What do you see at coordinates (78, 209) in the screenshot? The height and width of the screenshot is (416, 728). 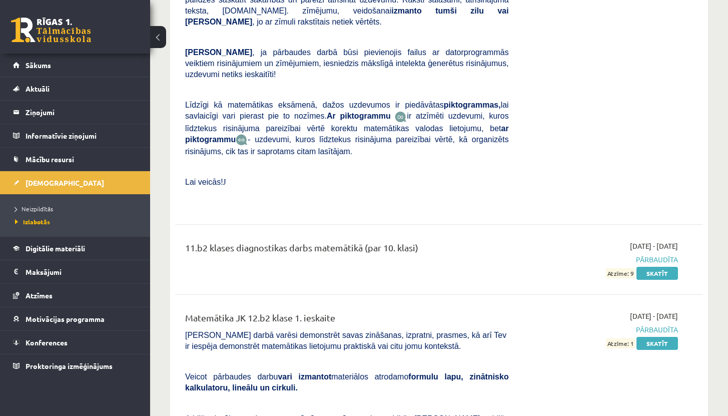 I see `a: Neizpildītās` at bounding box center [78, 209].